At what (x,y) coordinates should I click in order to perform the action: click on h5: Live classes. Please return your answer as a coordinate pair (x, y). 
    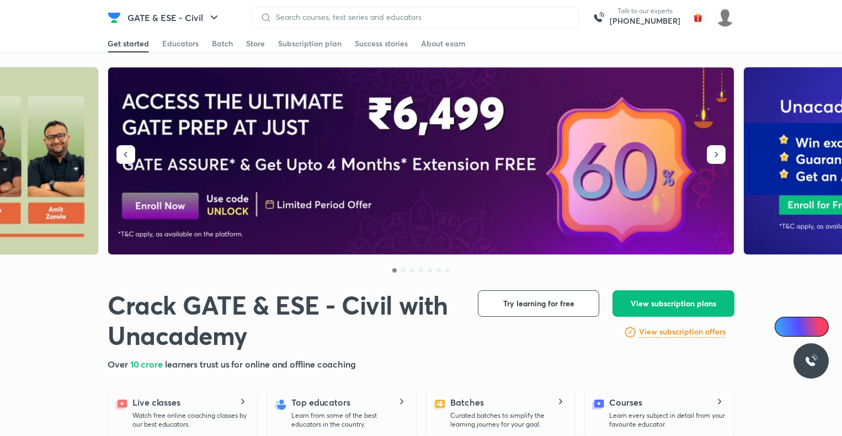
    Looking at the image, I should click on (156, 402).